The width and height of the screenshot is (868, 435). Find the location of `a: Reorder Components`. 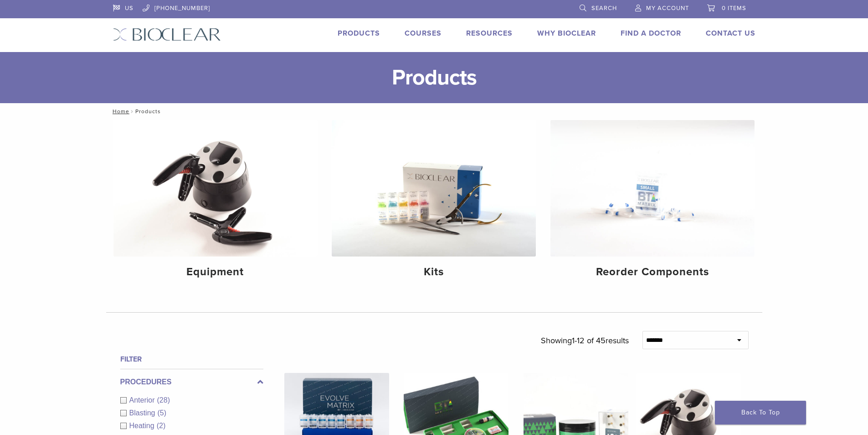

a: Reorder Components is located at coordinates (652, 203).